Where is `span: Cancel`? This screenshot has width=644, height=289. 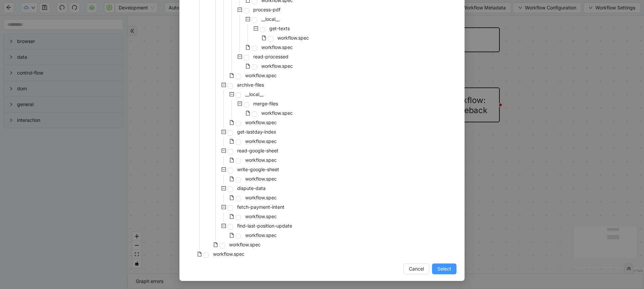 span: Cancel is located at coordinates (416, 269).